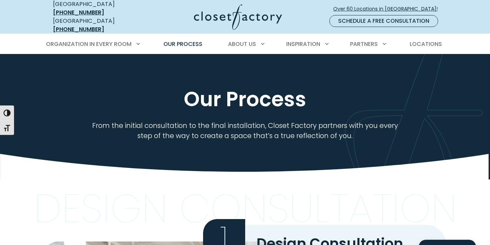 The width and height of the screenshot is (490, 245). What do you see at coordinates (245, 209) in the screenshot?
I see `p: Design Consultation` at bounding box center [245, 209].